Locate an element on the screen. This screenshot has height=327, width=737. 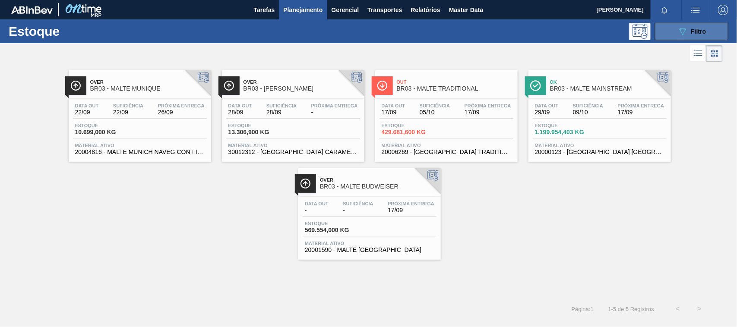
a: ÍconeOkBR03 - MALTE MAINSTREAMData out29/09Suficiência09/10Próxima Entrega17/09Estoque1.199.954,4... is located at coordinates (598, 113).